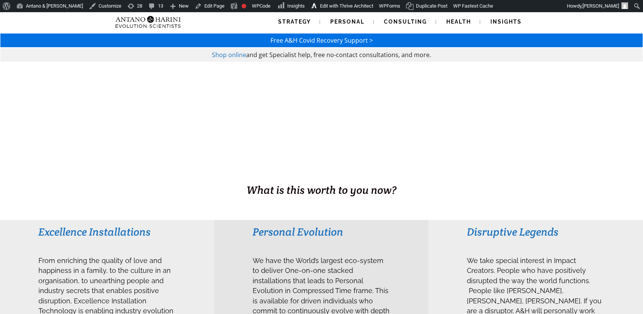 Image resolution: width=643 pixels, height=314 pixels. Describe the element at coordinates (322, 174) in the screenshot. I see `h1: BUSINESS. HEALTH. Family. Legacy` at that location.